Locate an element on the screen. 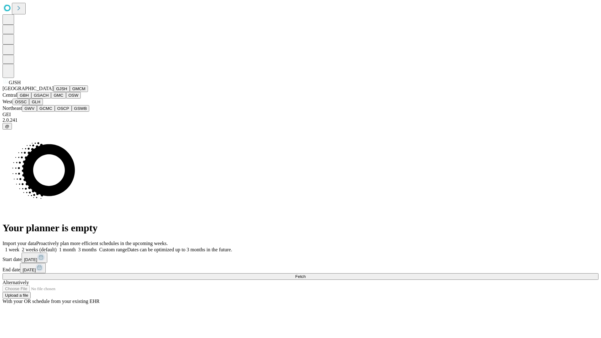 This screenshot has height=338, width=601. button: GCMC is located at coordinates (46, 108).